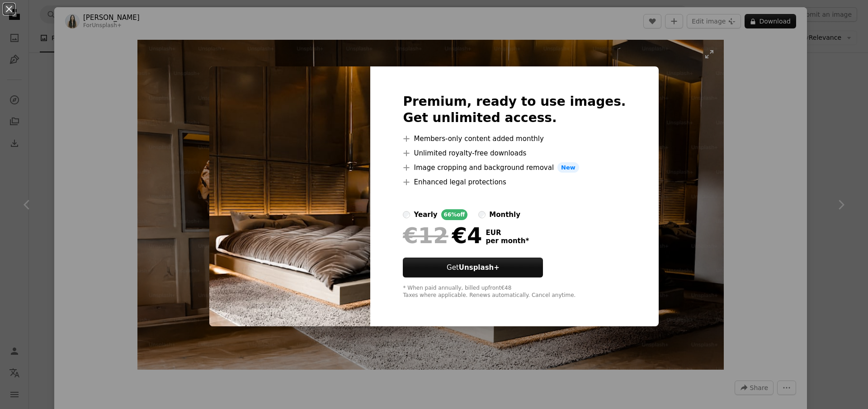 This screenshot has width=868, height=409. Describe the element at coordinates (454, 215) in the screenshot. I see `div: 66% off` at that location.